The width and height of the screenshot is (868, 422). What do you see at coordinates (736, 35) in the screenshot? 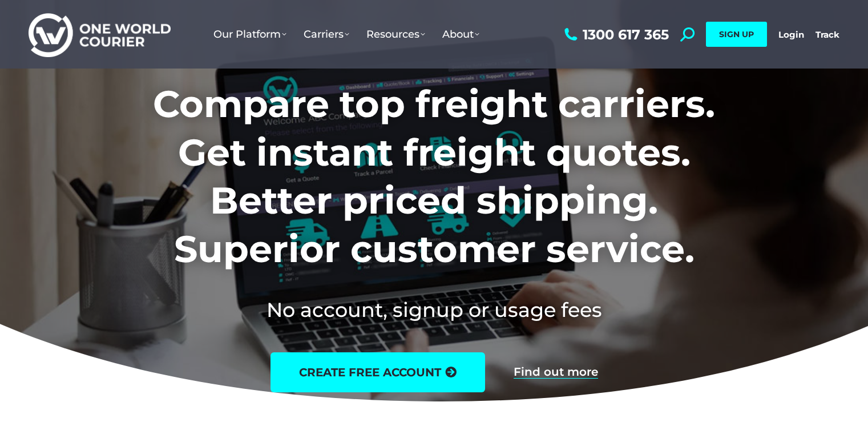
I see `a: SIGN UP` at bounding box center [736, 35].